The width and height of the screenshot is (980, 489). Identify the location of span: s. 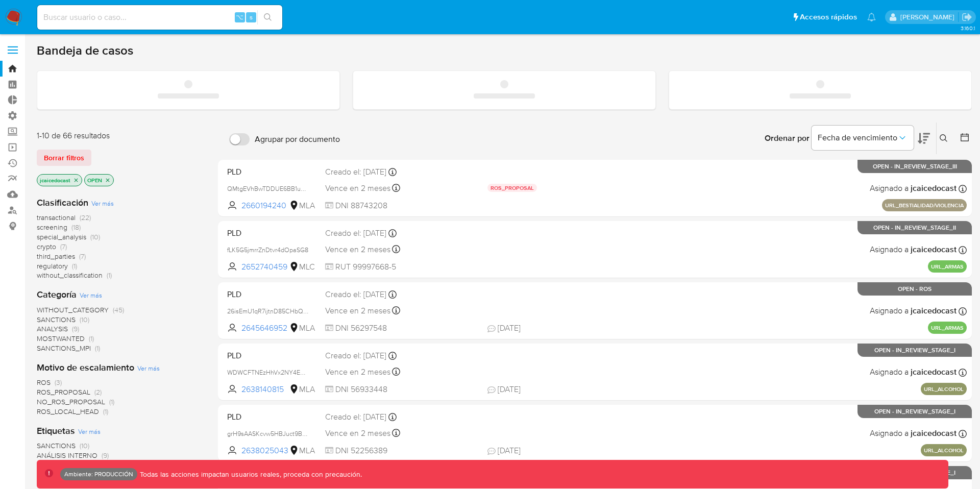
(252, 17).